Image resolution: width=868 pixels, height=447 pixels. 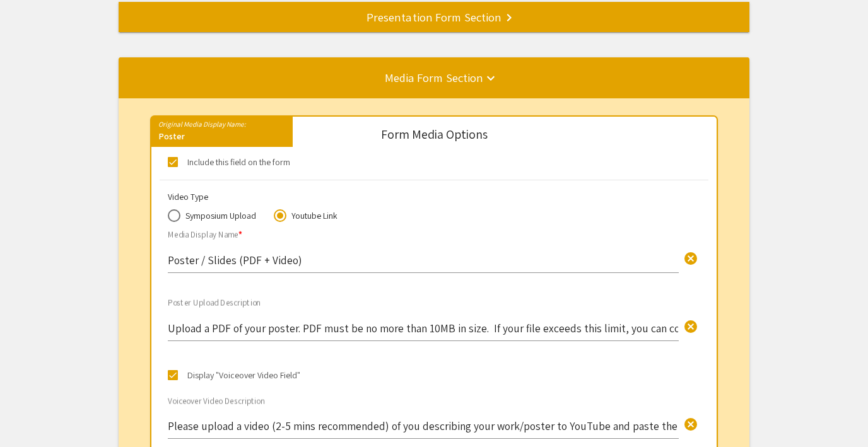 What do you see at coordinates (424, 260) in the screenshot?
I see `input: Display name` at bounding box center [424, 260].